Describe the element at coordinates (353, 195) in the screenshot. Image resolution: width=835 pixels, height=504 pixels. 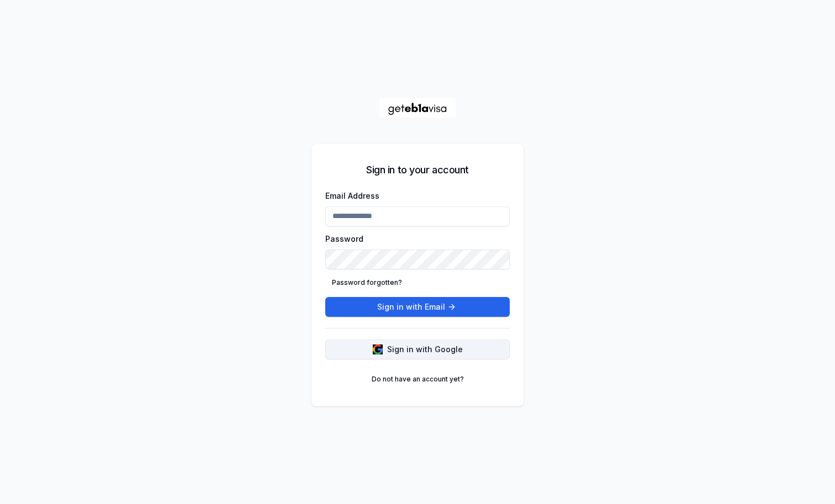
I see `label: Email Address` at that location.